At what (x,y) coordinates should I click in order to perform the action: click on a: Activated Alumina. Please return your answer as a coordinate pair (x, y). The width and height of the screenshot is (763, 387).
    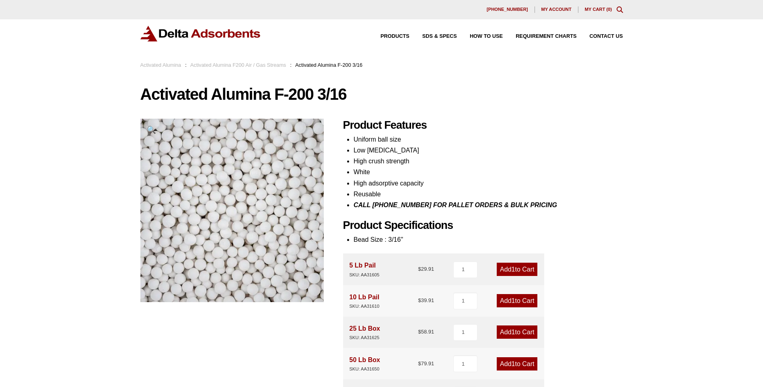
    Looking at the image, I should click on (161, 65).